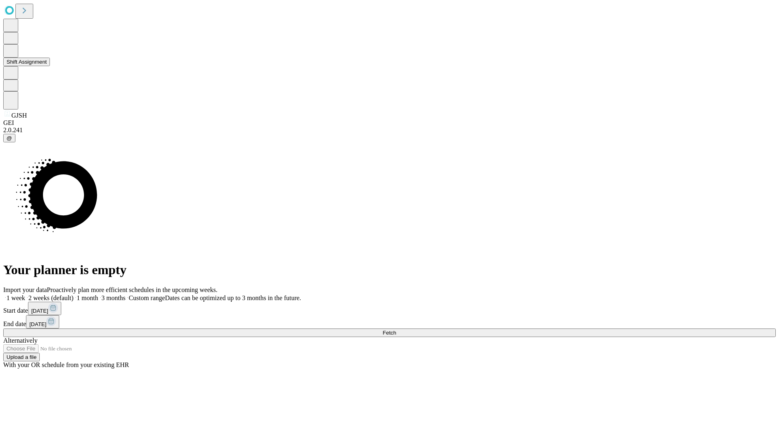 The width and height of the screenshot is (779, 438). What do you see at coordinates (132, 290) in the screenshot?
I see `span: Proactively plan more efficient schedules in the upcoming weeks.` at bounding box center [132, 290].